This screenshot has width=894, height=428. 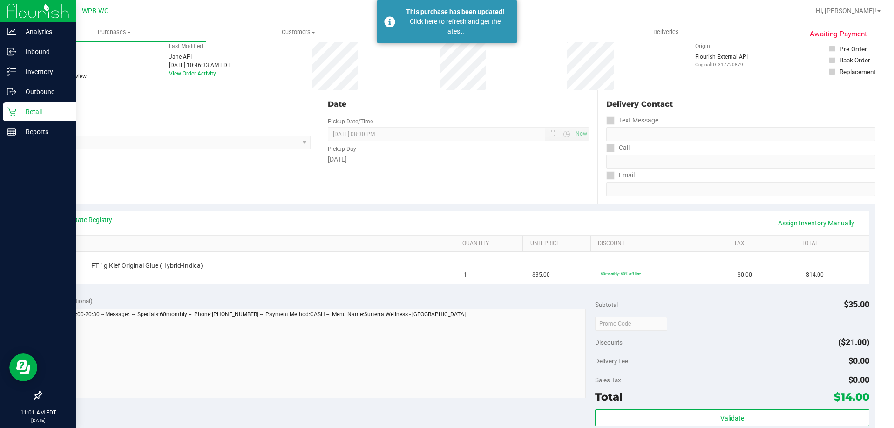 What do you see at coordinates (44, 112) in the screenshot?
I see `p: Retail` at bounding box center [44, 112].